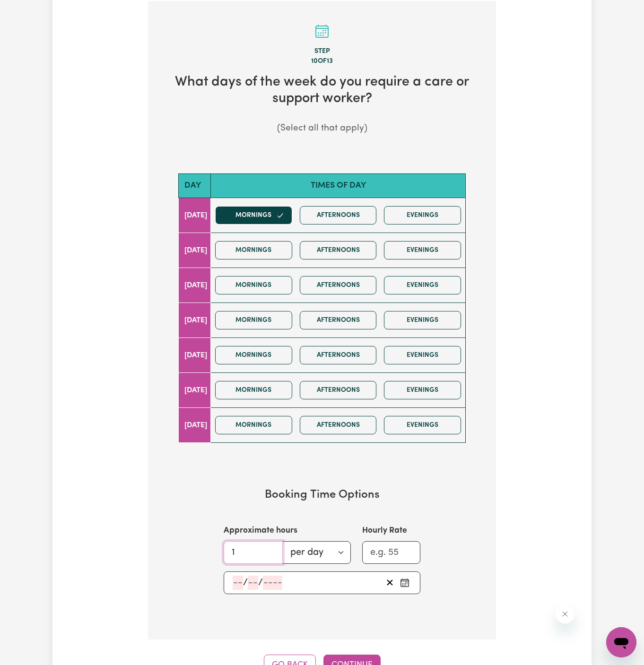 This screenshot has height=665, width=644. I want to click on div: Step, so click(322, 52).